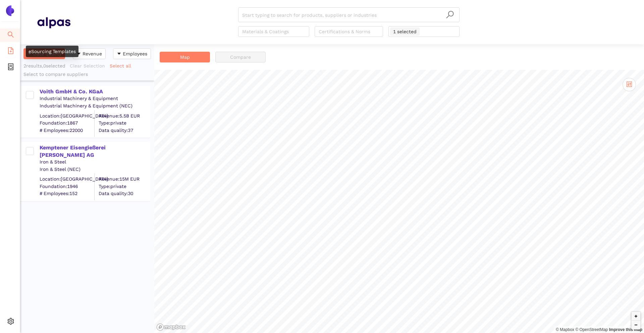 The image size is (644, 333). I want to click on button: Zoom out, so click(636, 325).